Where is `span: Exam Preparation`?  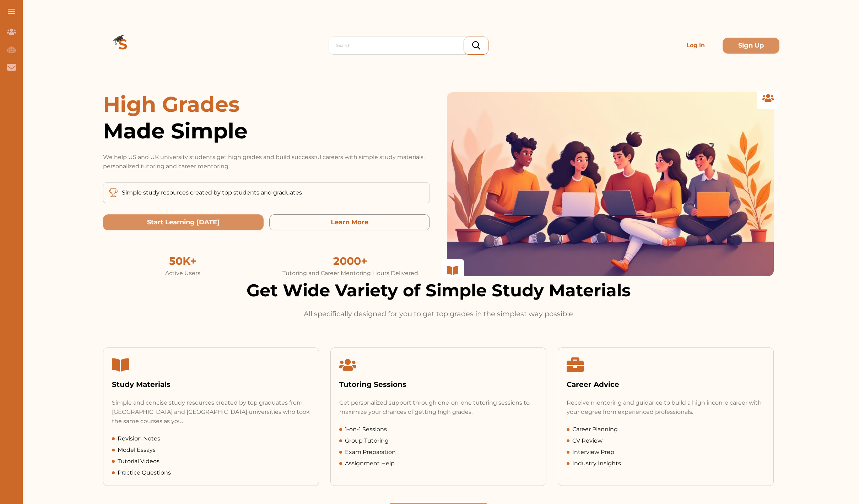
span: Exam Preparation is located at coordinates (370, 452).